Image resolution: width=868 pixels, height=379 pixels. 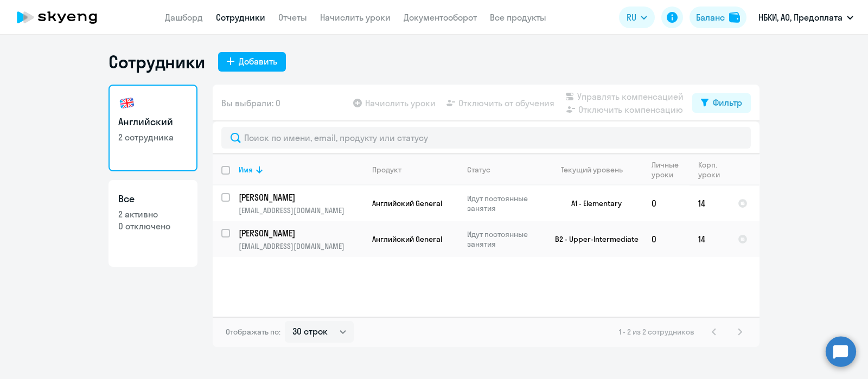 I want to click on img: english, so click(x=127, y=103).